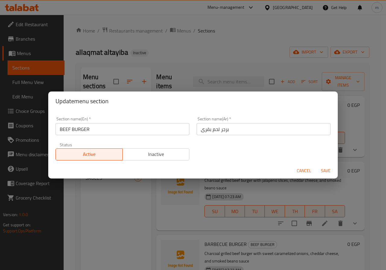 Image resolution: width=386 pixels, height=270 pixels. Describe the element at coordinates (89, 154) in the screenshot. I see `span: Active` at that location.